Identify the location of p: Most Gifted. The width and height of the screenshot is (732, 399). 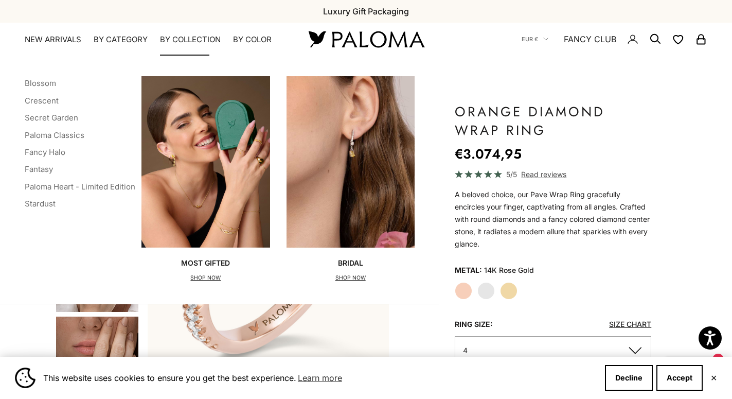
(205, 263).